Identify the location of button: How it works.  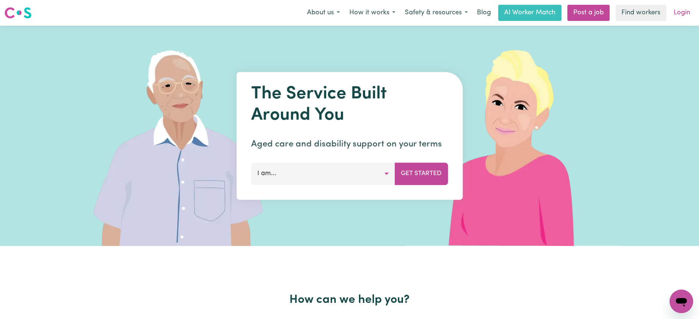
(372, 13).